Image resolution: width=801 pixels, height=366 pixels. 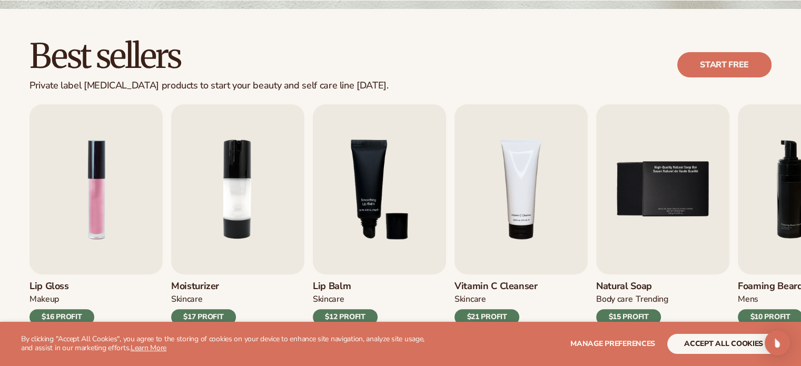 What do you see at coordinates (96, 214) in the screenshot?
I see `a: 1 / 9` at bounding box center [96, 214].